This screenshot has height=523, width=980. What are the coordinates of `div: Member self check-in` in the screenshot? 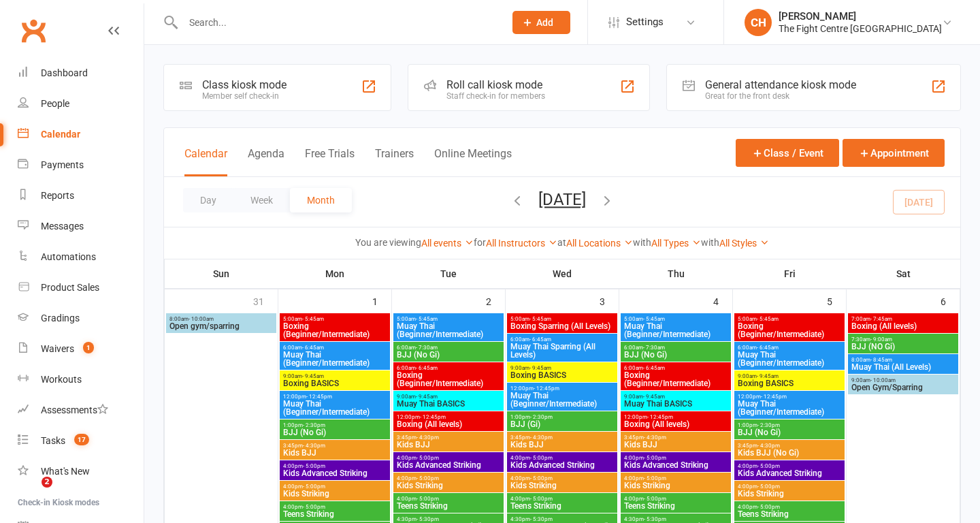 It's located at (245, 96).